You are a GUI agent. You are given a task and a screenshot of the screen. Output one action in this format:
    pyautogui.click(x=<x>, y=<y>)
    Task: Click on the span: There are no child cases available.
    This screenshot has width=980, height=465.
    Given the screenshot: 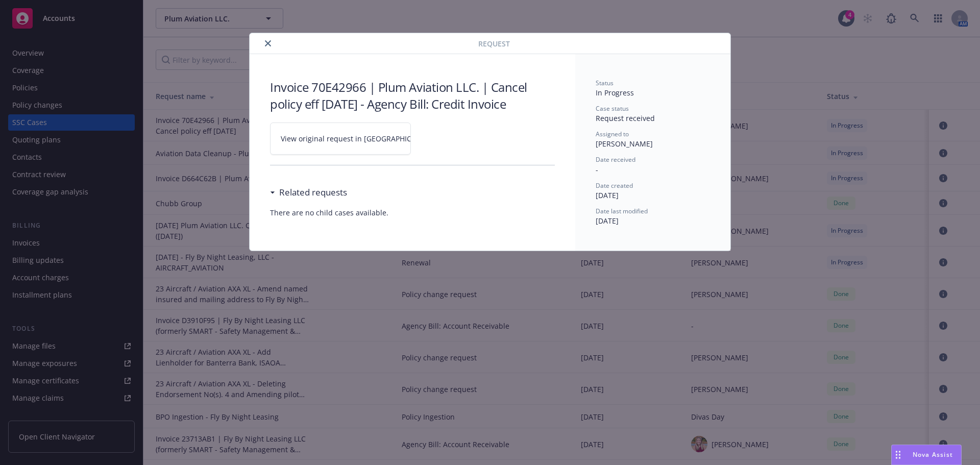 What is the action you would take?
    pyautogui.click(x=412, y=212)
    